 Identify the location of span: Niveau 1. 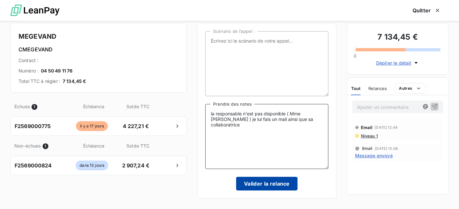
(369, 136).